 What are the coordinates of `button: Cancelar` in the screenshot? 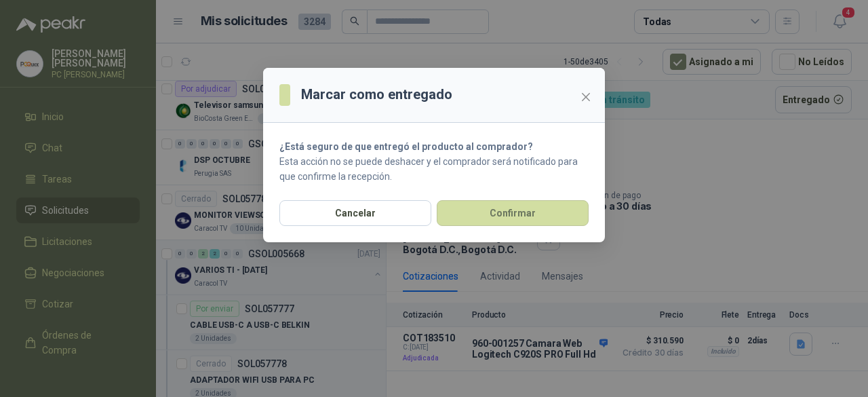 It's located at (355, 213).